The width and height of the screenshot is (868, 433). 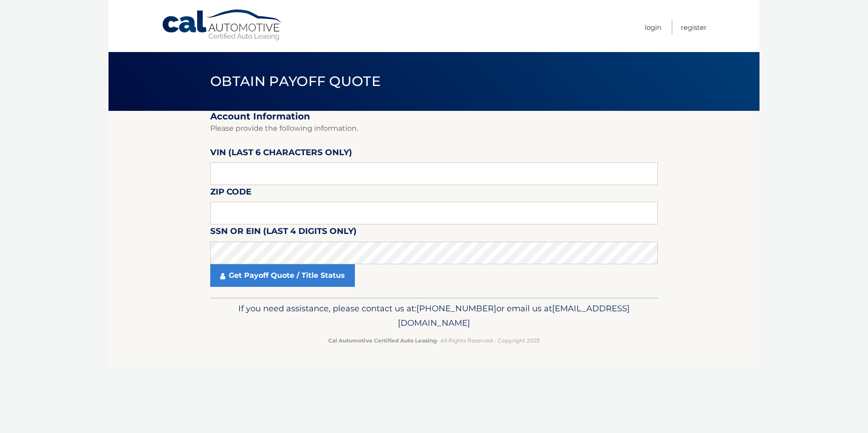 What do you see at coordinates (434, 117) in the screenshot?
I see `h2: Account Information` at bounding box center [434, 117].